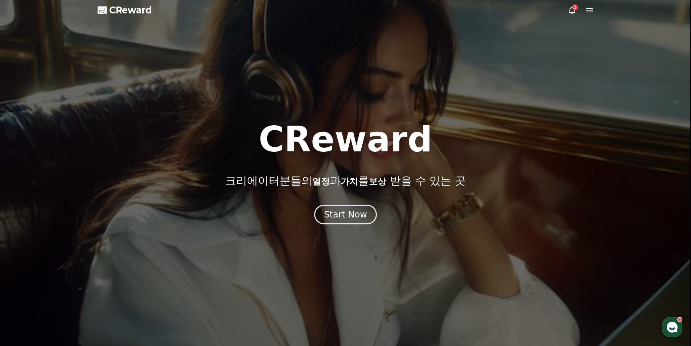  I want to click on p: 크리에이터분들의 과 를 받을 수 있는 곳, so click(345, 181).